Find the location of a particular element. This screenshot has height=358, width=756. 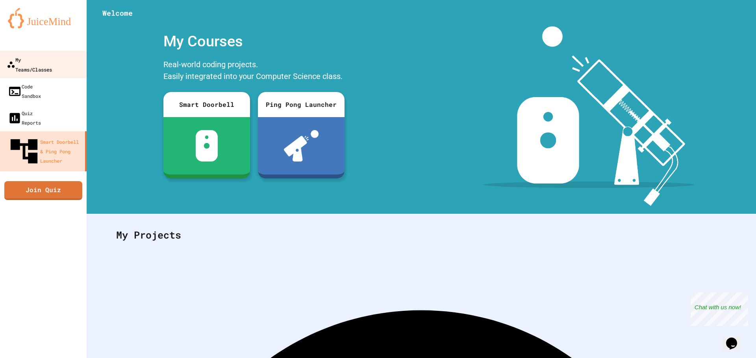

img: ppl-with-ball.png is located at coordinates (301, 146).